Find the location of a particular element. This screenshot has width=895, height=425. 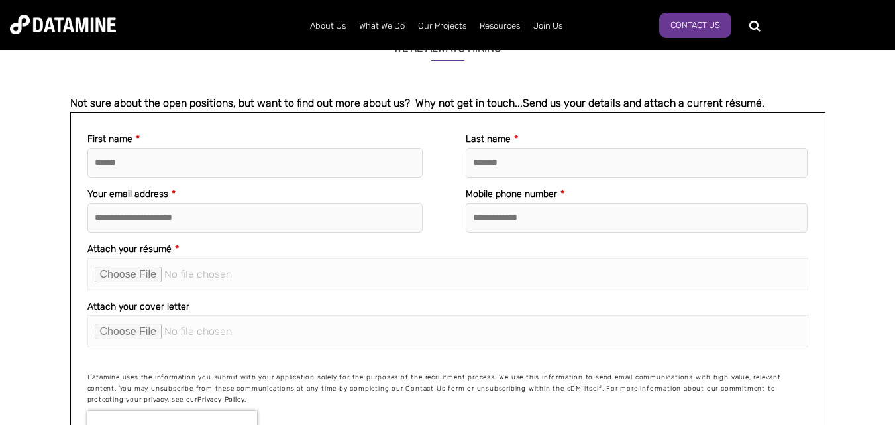

span: Your email address is located at coordinates (128, 193).